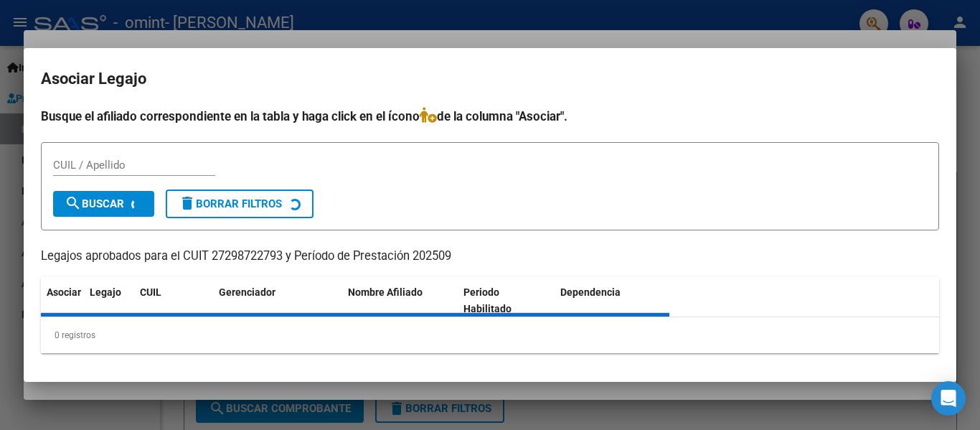 Image resolution: width=980 pixels, height=430 pixels. What do you see at coordinates (240, 204) in the screenshot?
I see `button: Borrar Filtros` at bounding box center [240, 204].